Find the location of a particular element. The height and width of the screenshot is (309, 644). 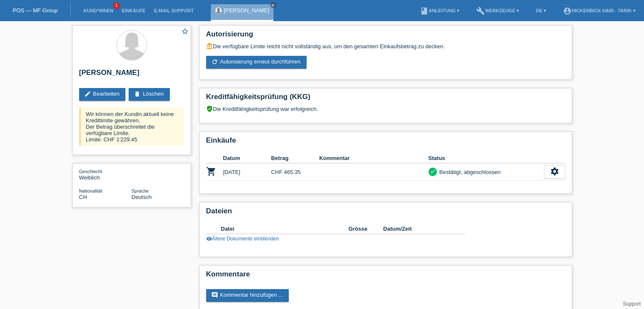

i: close is located at coordinates (273, 5).